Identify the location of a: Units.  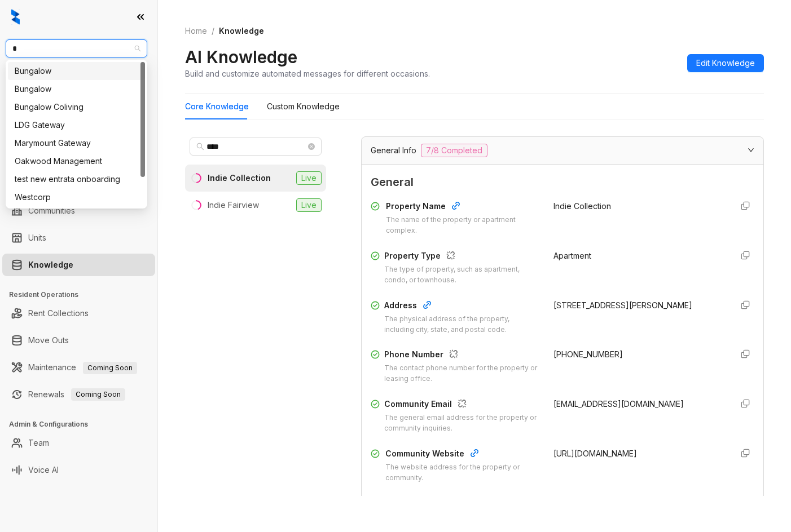
(37, 238).